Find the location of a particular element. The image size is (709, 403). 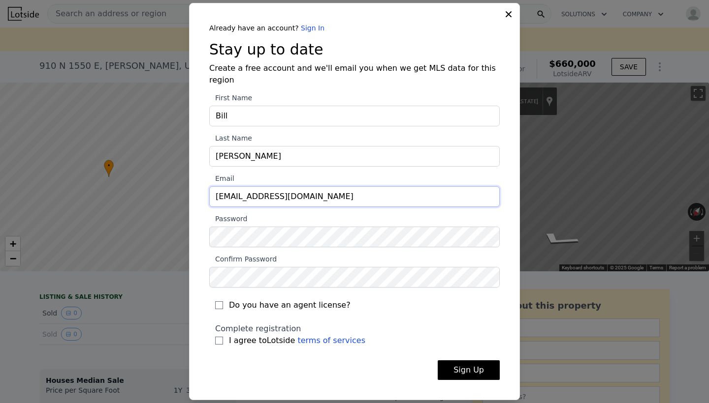

span: Password is located at coordinates (228, 219).